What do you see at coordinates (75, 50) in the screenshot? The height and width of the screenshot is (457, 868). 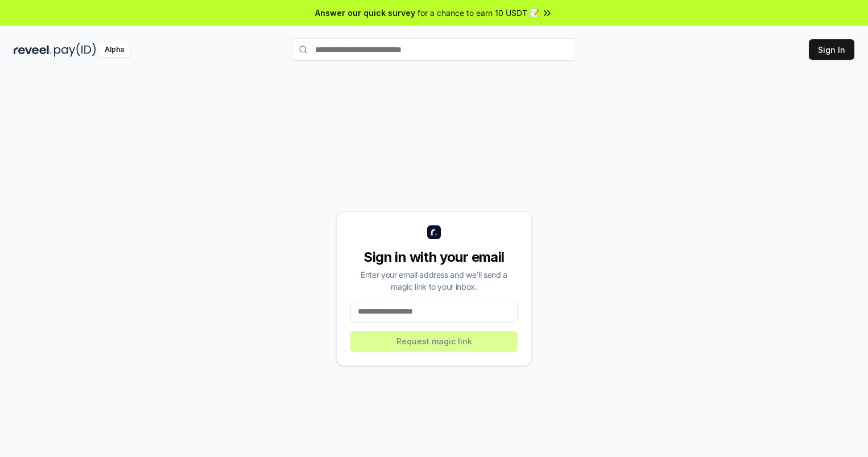 I see `img: pay_id` at bounding box center [75, 50].